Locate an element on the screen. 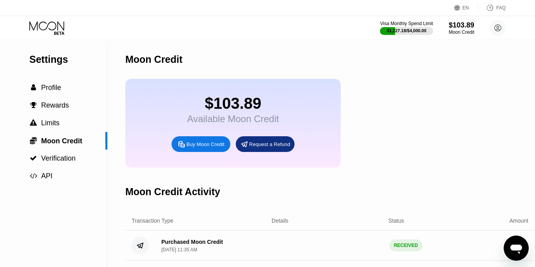 This screenshot has height=267, width=535. span: Verification is located at coordinates (58, 158).